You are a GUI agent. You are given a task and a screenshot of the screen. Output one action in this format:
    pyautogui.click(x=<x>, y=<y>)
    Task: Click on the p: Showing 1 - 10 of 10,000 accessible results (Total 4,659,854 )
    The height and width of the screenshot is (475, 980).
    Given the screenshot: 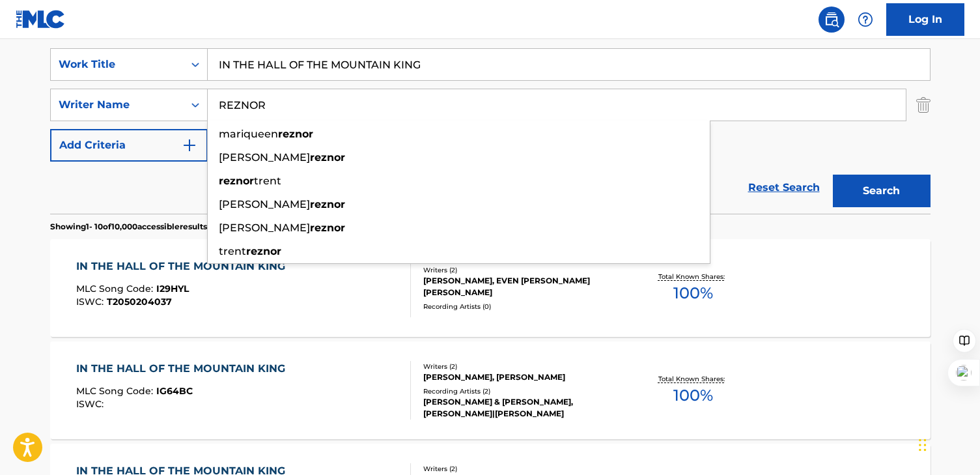 What is the action you would take?
    pyautogui.click(x=161, y=227)
    